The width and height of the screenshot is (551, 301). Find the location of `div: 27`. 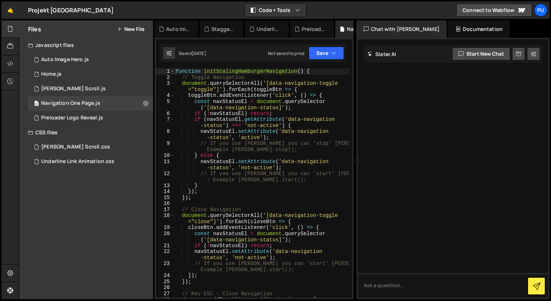

div: 27 is located at coordinates (165, 294).